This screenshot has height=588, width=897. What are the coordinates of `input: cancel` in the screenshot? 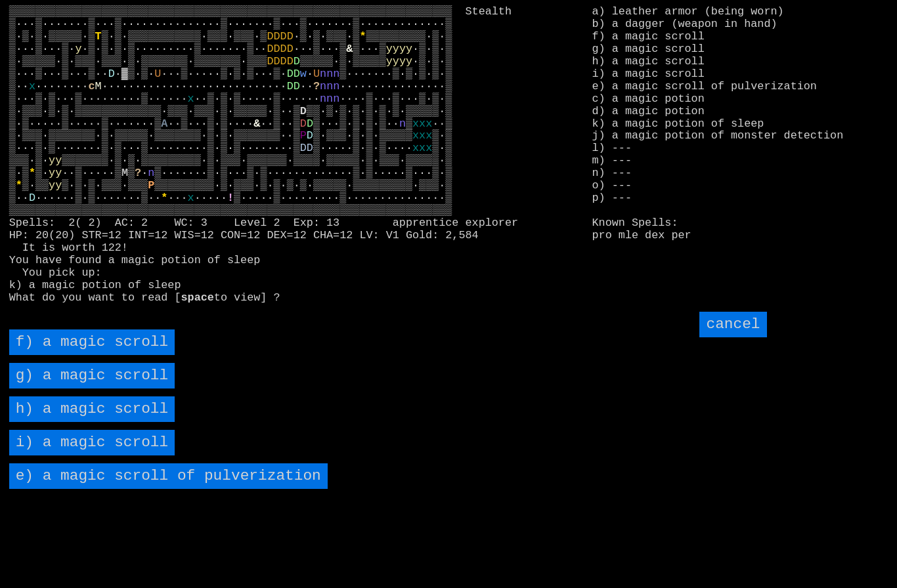 It's located at (733, 324).